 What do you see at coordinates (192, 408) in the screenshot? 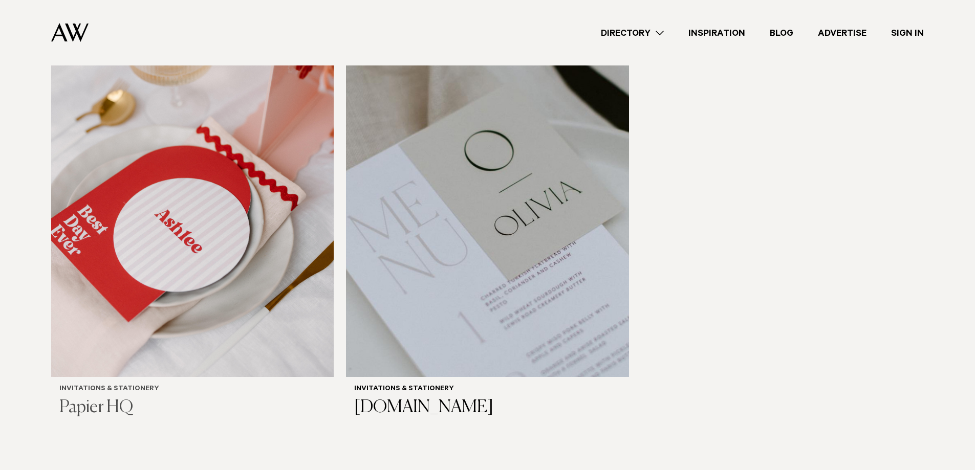
I see `h3: Papier HQ` at bounding box center [192, 408].